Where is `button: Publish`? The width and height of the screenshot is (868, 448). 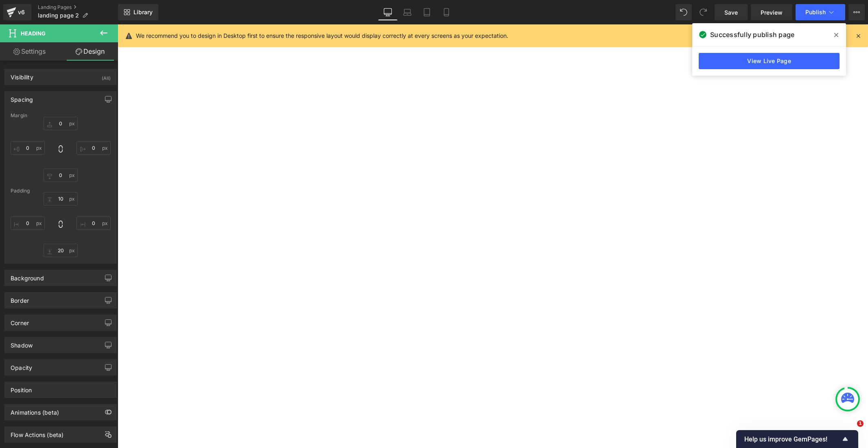
button: Publish is located at coordinates (820, 12).